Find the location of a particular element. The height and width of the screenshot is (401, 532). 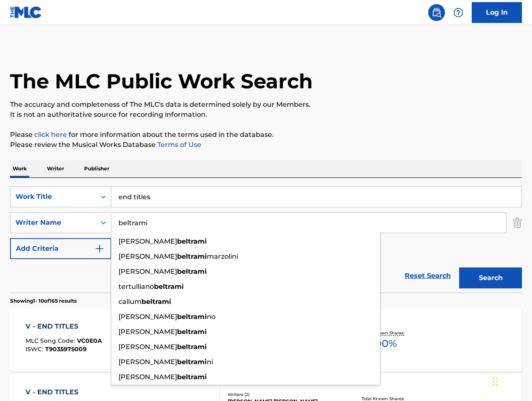

p: Please review the Musical Works Database is located at coordinates (266, 145).